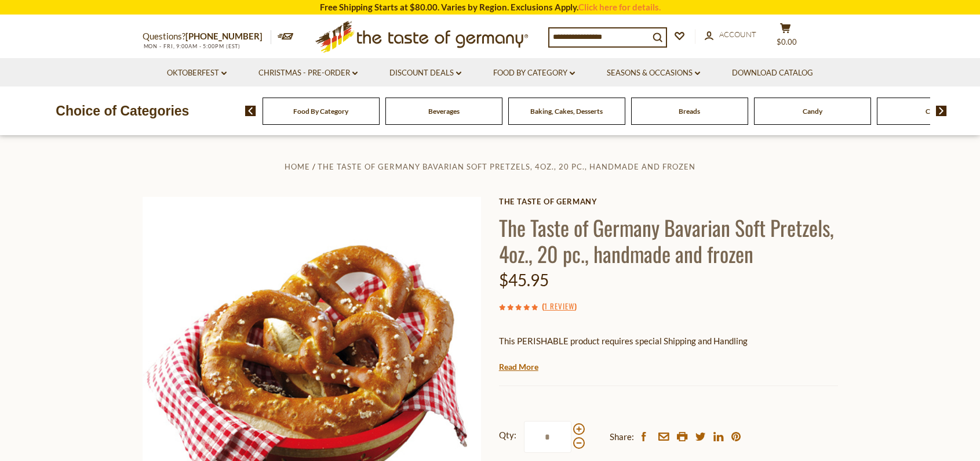 The width and height of the screenshot is (980, 461). I want to click on button: $0.00, so click(786, 37).